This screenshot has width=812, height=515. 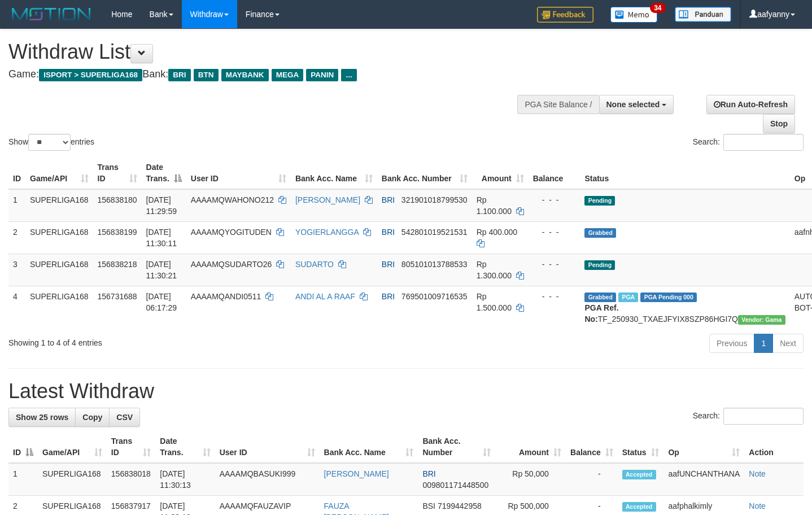 I want to click on img: Feedback.jpg, so click(x=565, y=15).